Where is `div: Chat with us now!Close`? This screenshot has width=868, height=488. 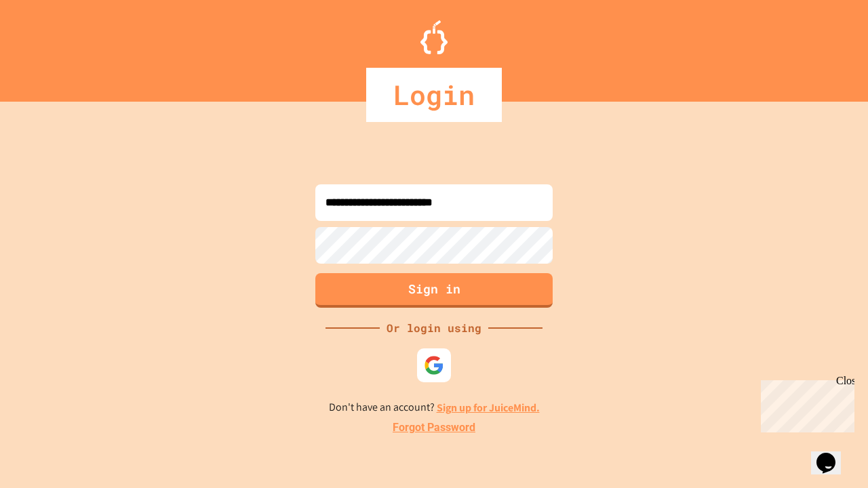 div: Chat with us now!Close is located at coordinates (49, 45).